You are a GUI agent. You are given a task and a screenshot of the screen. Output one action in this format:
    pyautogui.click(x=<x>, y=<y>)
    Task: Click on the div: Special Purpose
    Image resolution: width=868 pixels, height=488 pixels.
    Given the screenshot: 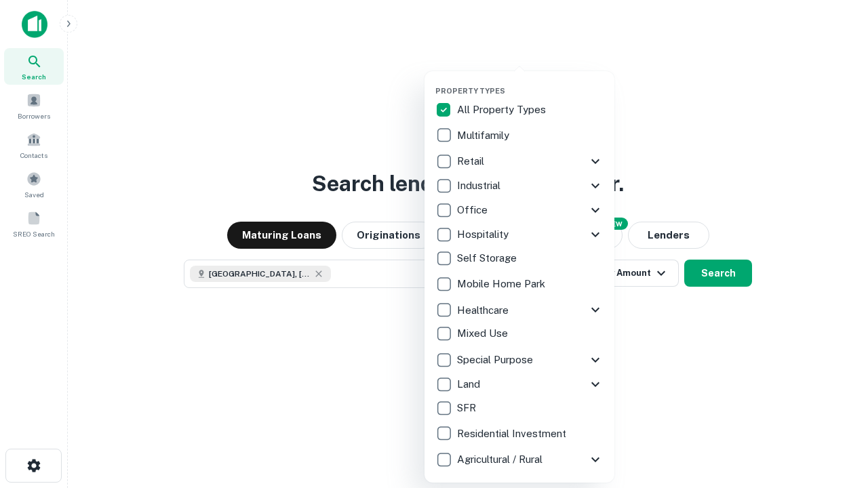 What is the action you would take?
    pyautogui.click(x=520, y=360)
    